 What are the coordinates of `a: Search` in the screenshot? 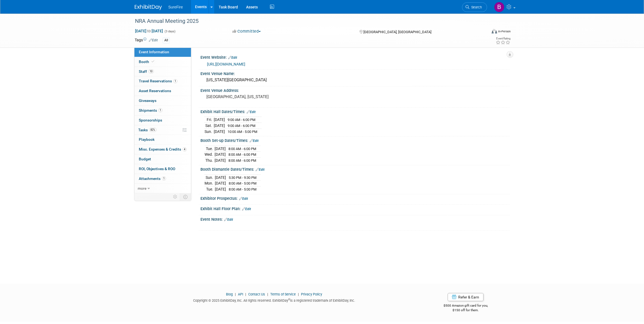 It's located at (474, 7).